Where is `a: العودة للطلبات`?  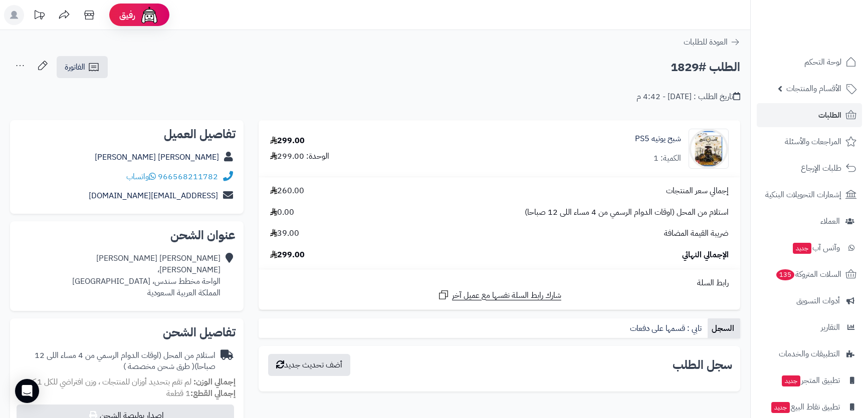
a: العودة للطلبات is located at coordinates (712, 42).